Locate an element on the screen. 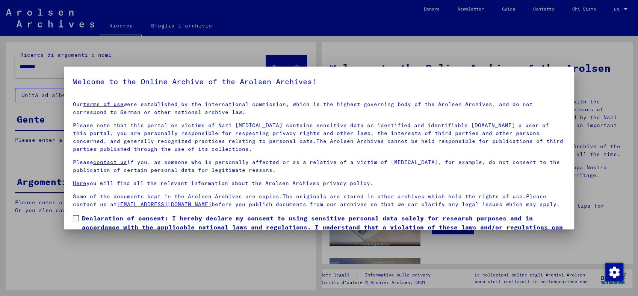 Image resolution: width=638 pixels, height=296 pixels. img: Modifica consenso is located at coordinates (614, 272).